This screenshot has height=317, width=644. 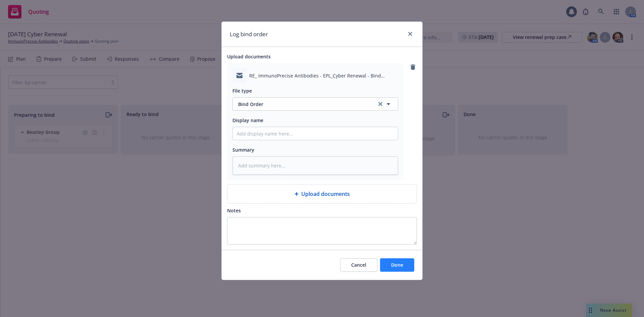 I want to click on a: clear selection, so click(x=380, y=104).